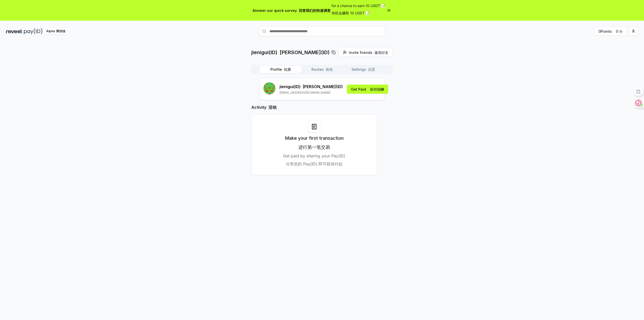 The image size is (644, 320). I want to click on font: 分享您的 Pay(ID) 即可获得付款, so click(314, 164).